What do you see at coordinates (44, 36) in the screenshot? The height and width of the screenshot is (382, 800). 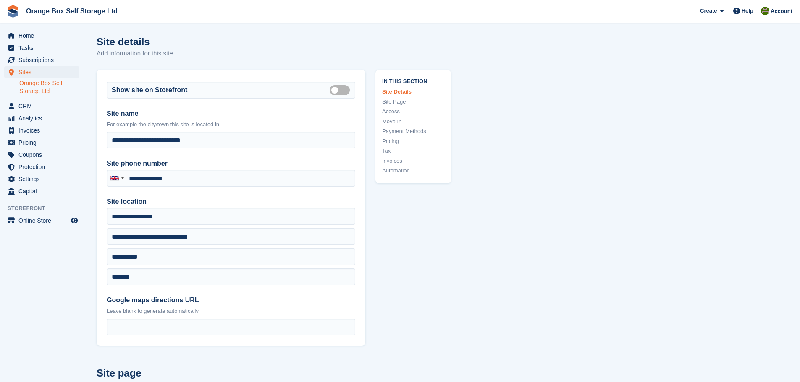 I see `span: Home` at bounding box center [44, 36].